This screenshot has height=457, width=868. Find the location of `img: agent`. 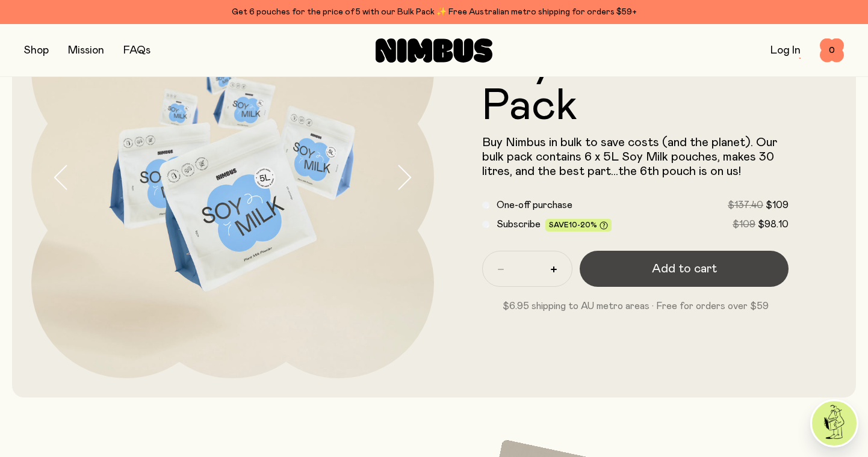

img: agent is located at coordinates (834, 423).